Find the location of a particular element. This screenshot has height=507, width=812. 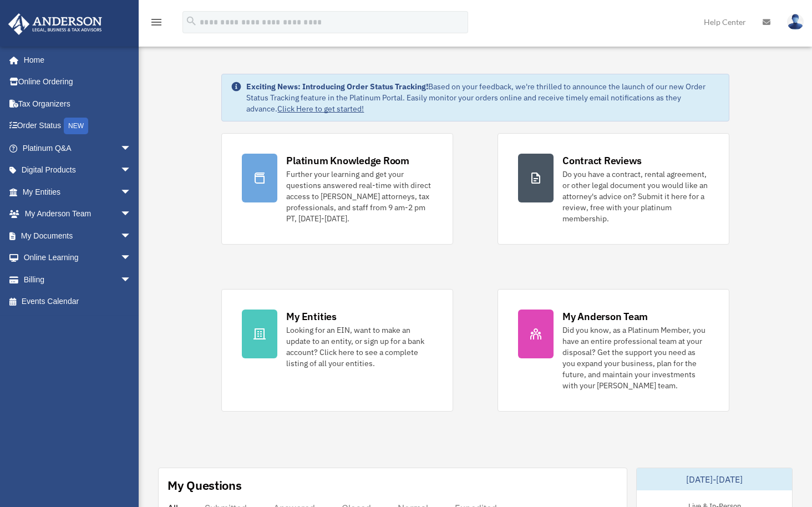

a: Events Calendar is located at coordinates (78, 302).